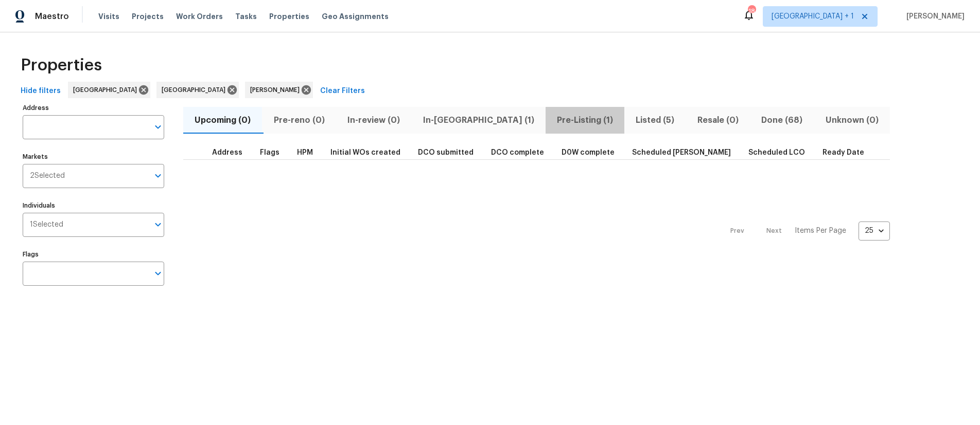  I want to click on span: Visits, so click(109, 17).